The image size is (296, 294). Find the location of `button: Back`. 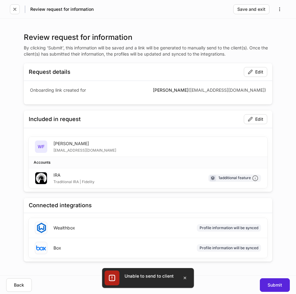

button: Back is located at coordinates (19, 285).